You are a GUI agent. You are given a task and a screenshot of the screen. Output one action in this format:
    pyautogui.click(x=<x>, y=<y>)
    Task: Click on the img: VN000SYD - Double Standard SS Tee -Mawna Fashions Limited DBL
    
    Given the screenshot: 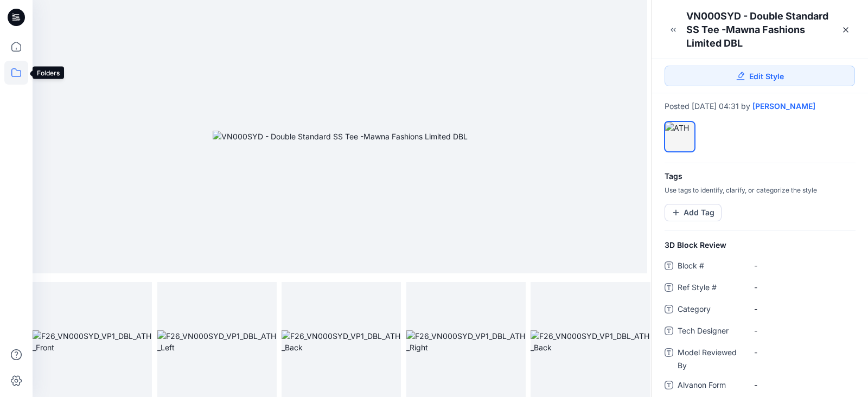 What is the action you would take?
    pyautogui.click(x=340, y=136)
    